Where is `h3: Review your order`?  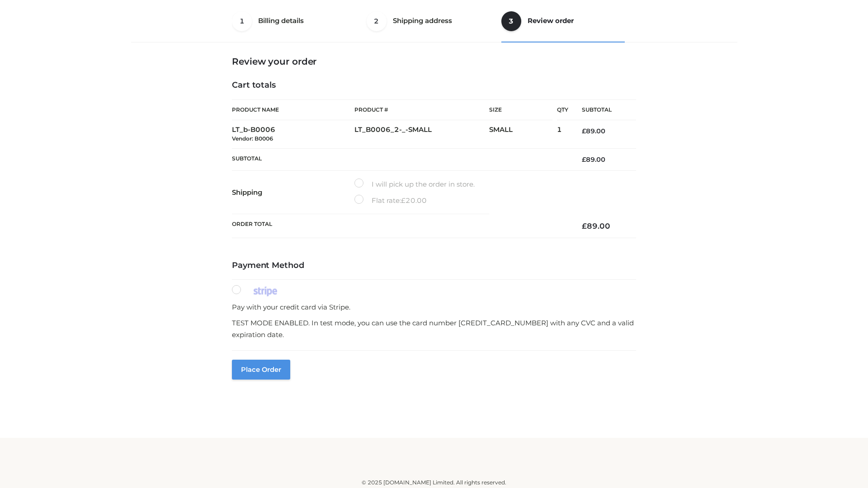
h3: Review your order is located at coordinates (434, 61).